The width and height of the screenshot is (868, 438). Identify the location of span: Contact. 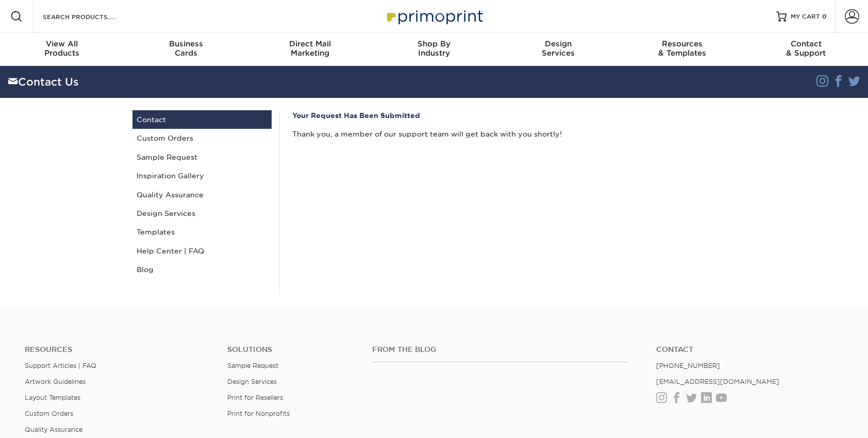
(806, 44).